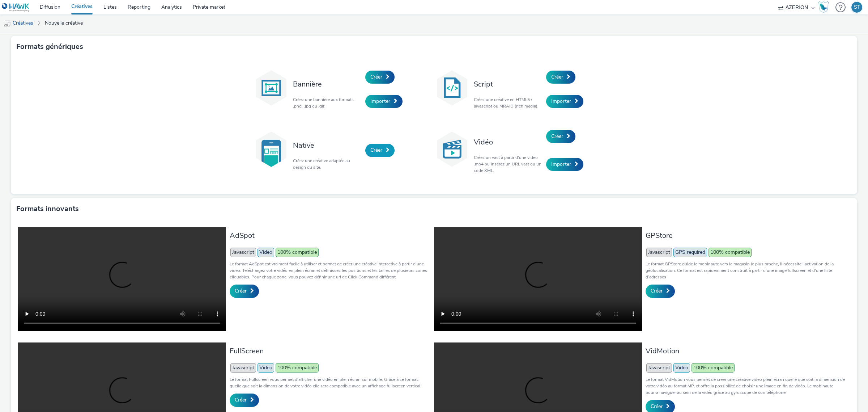 The height and width of the screenshot is (412, 868). Describe the element at coordinates (330, 383) in the screenshot. I see `p: Le format Fullscreen vous permet d'afficher une vidéo en plein écran sur mobile. Grâce à ce forma...` at that location.